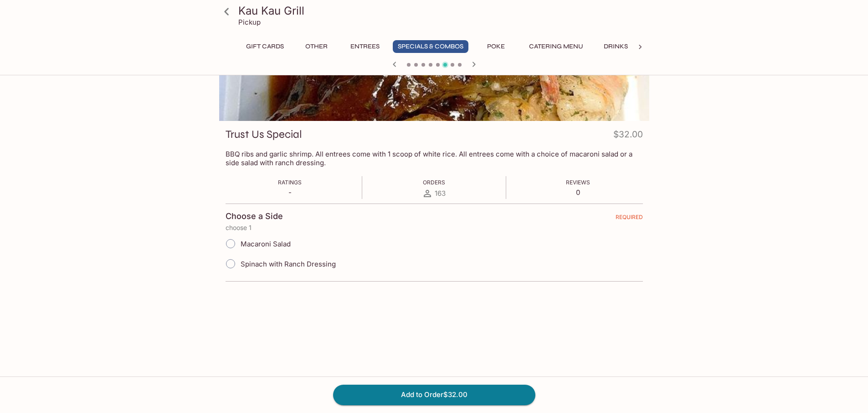 Image resolution: width=868 pixels, height=413 pixels. I want to click on h4: Choose a Side, so click(254, 216).